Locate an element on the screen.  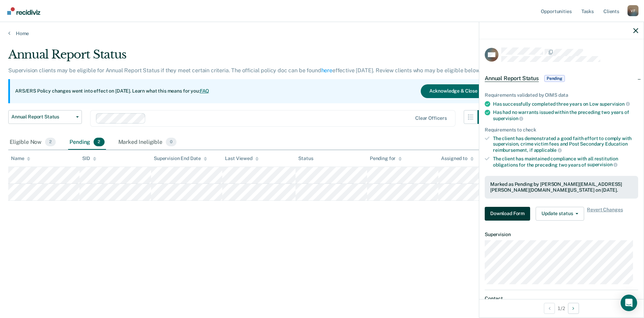
span: Revert Changes is located at coordinates (604, 214).